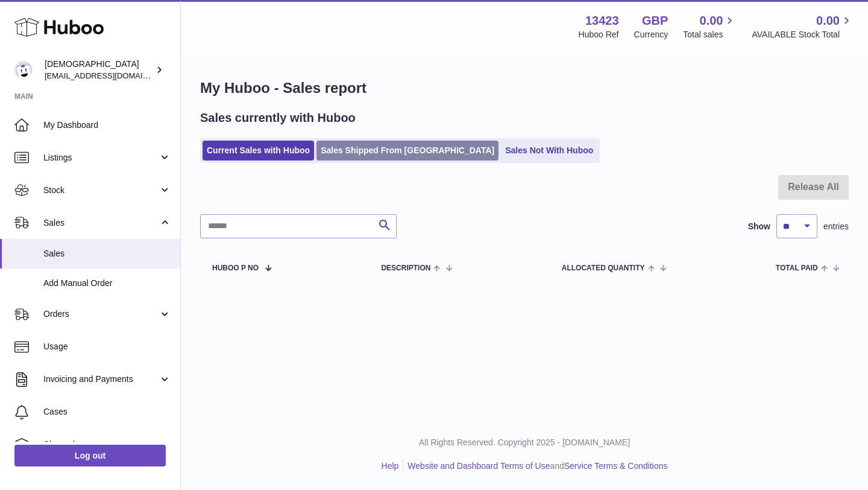 This screenshot has height=490, width=868. I want to click on a: 0.00 AVAILABLE Stock Total, so click(802, 27).